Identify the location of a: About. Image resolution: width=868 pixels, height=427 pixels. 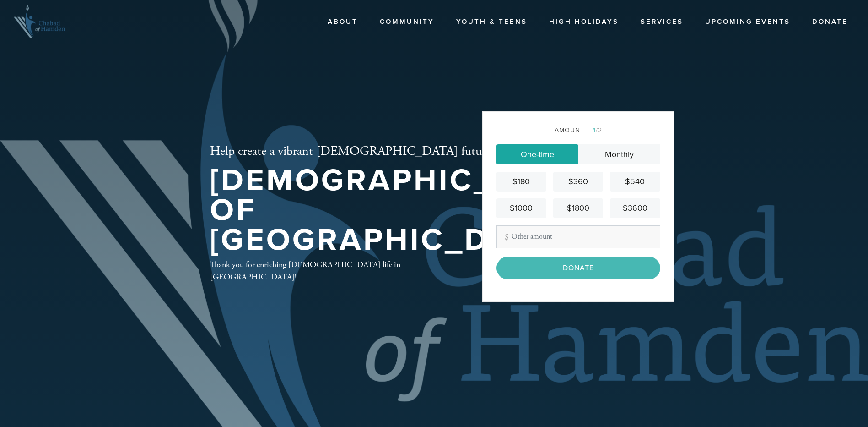
(343, 22).